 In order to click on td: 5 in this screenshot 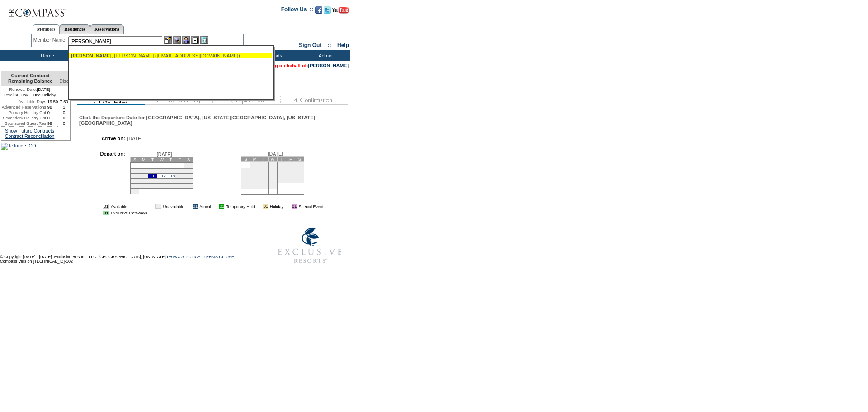, I will do `click(162, 171)`.